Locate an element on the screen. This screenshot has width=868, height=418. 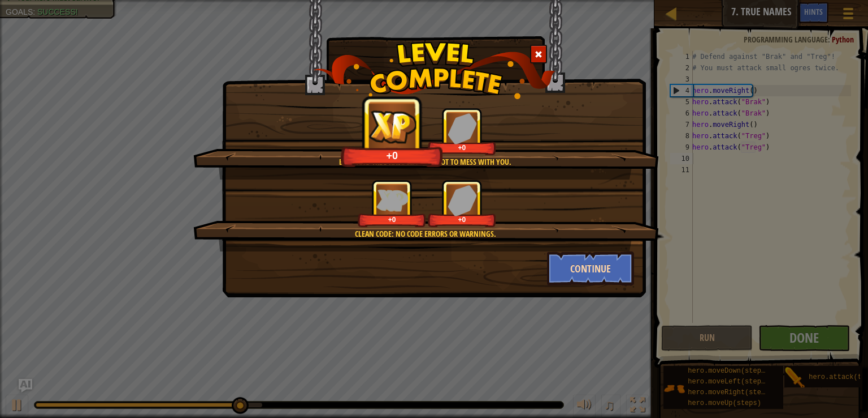
div: Brak and Treg have learned not to mess with you. is located at coordinates (425, 161).